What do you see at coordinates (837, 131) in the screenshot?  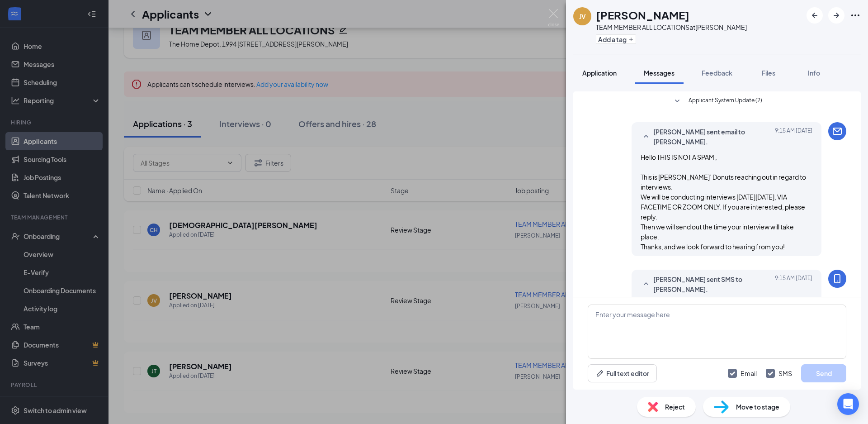 I see `svg: Email` at bounding box center [837, 131].